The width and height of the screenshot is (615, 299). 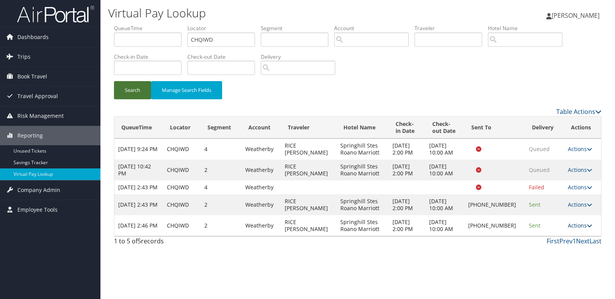 What do you see at coordinates (170, 243) in the screenshot?
I see `div: 1 to 5 of records` at bounding box center [170, 243].